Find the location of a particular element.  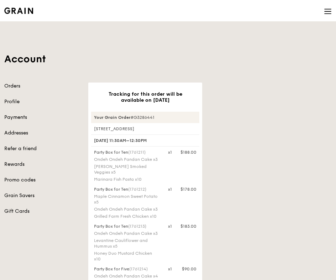

div: #G3286441 is located at coordinates (145, 118).